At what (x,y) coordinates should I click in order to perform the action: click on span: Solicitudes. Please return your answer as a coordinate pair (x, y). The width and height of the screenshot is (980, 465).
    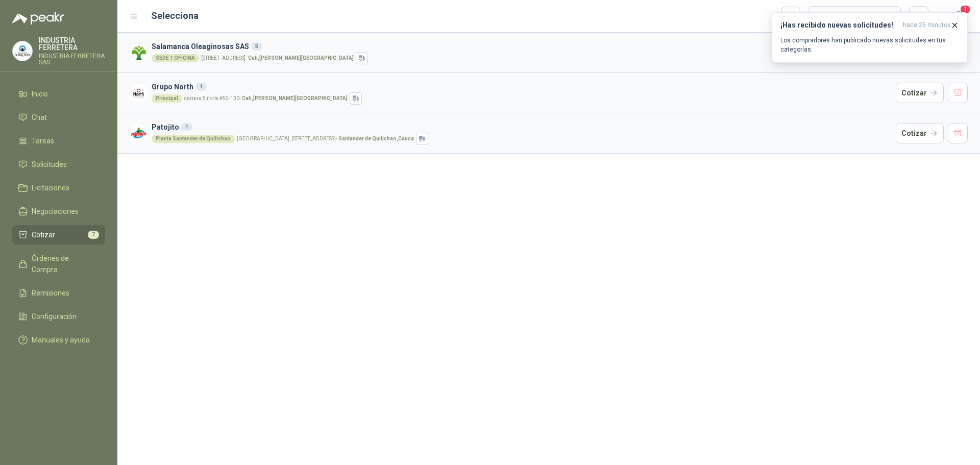
    Looking at the image, I should click on (49, 165).